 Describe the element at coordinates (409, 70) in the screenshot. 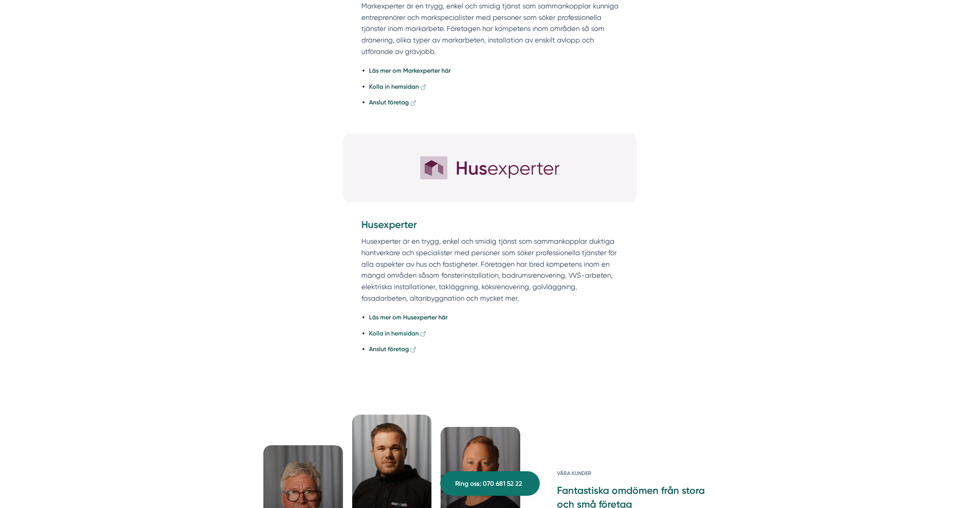

I see `a: Läs mer om Markexperter här` at that location.